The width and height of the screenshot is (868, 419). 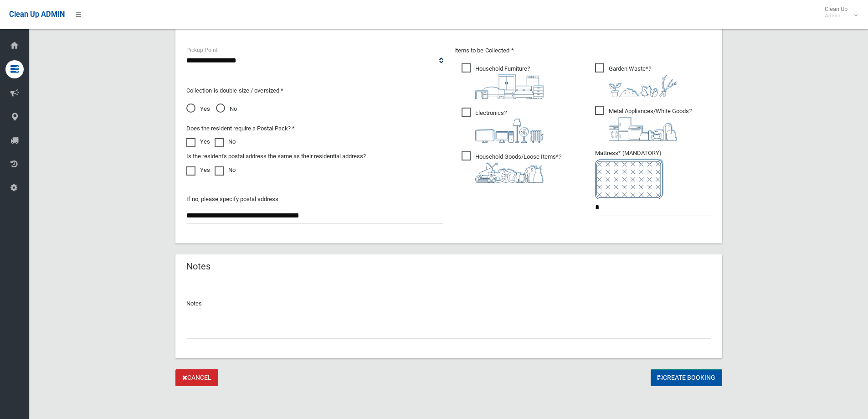 What do you see at coordinates (511, 167) in the screenshot?
I see `span: Household Goods/Loose Items*` at bounding box center [511, 167].